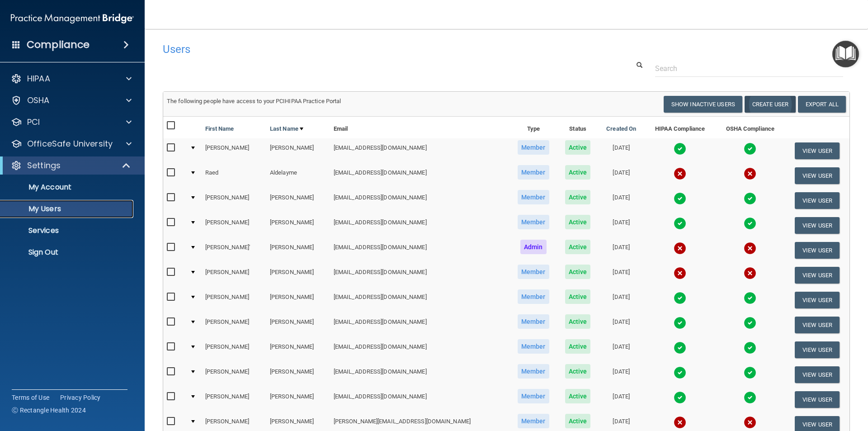 The image size is (868, 431). Describe the element at coordinates (30, 397) in the screenshot. I see `a: Terms of Use` at that location.